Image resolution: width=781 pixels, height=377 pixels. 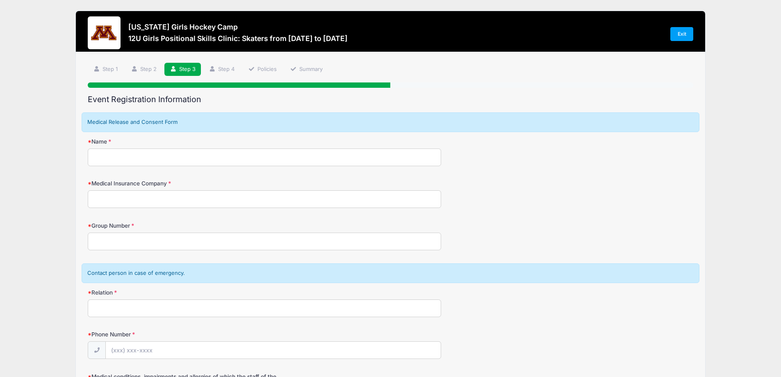 What do you see at coordinates (183, 69) in the screenshot?
I see `a: Step 3` at bounding box center [183, 69].